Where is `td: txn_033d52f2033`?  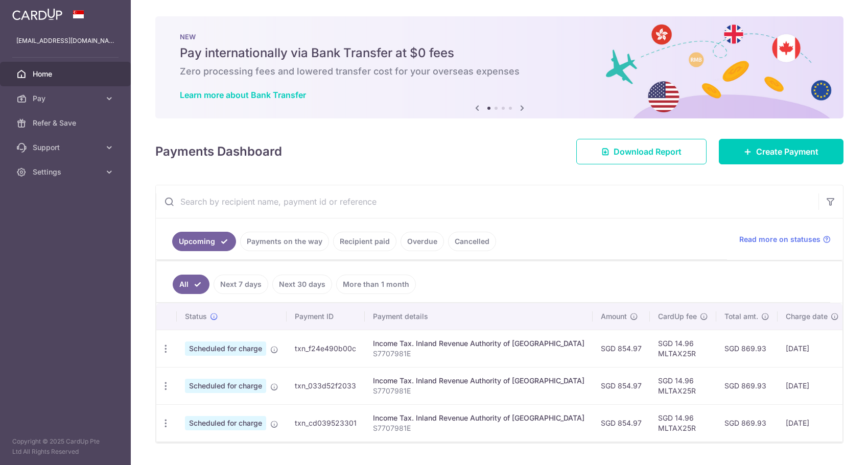 td: txn_033d52f2033 is located at coordinates (326, 385).